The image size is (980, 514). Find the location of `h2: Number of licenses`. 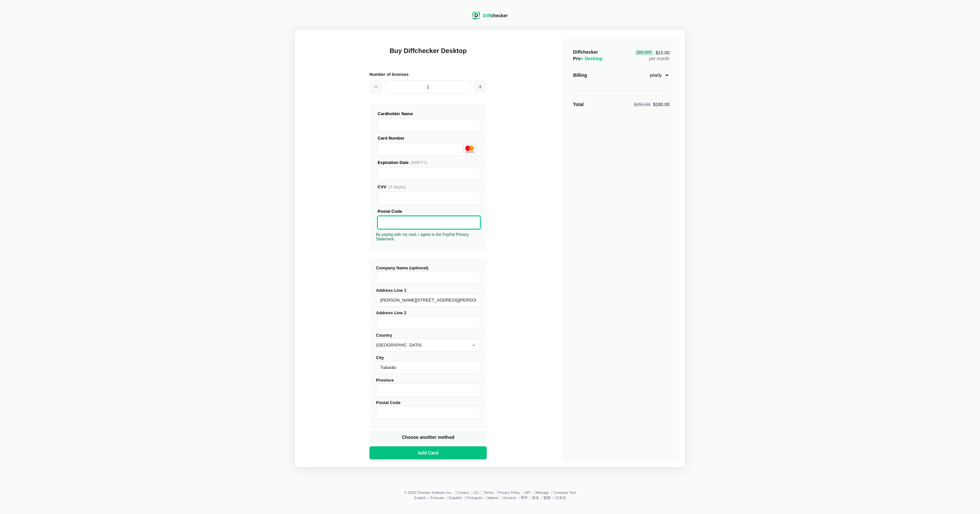

h2: Number of licenses is located at coordinates (428, 74).